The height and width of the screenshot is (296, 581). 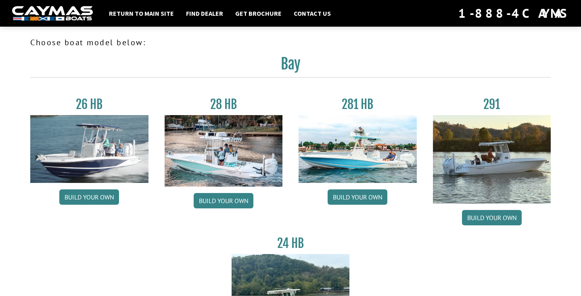 I want to click on h3: 24 HB, so click(x=290, y=243).